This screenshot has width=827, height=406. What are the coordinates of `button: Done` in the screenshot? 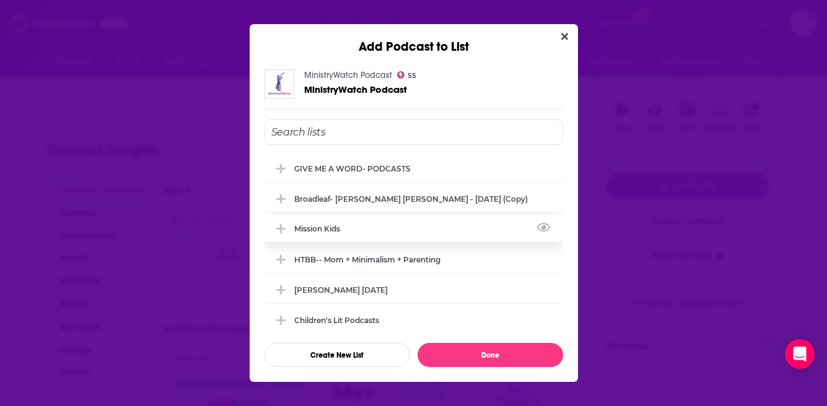 It's located at (490, 355).